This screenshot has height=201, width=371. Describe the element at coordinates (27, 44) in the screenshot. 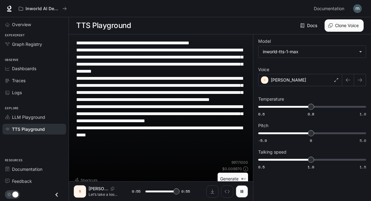

I see `span: Graph Registry` at that location.